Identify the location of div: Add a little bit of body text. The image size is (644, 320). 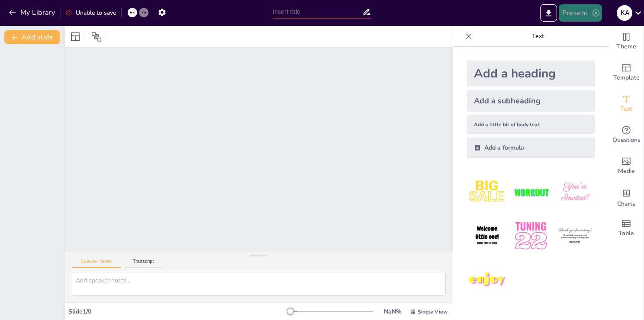
(531, 125).